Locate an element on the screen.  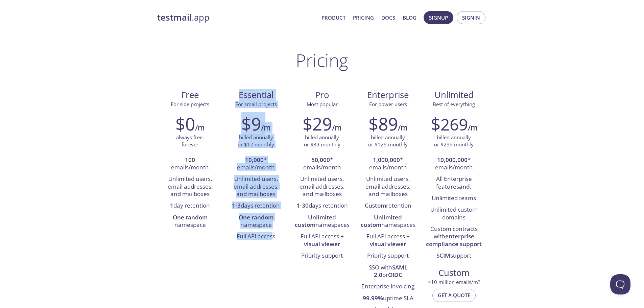
strong: and is located at coordinates (464, 186).